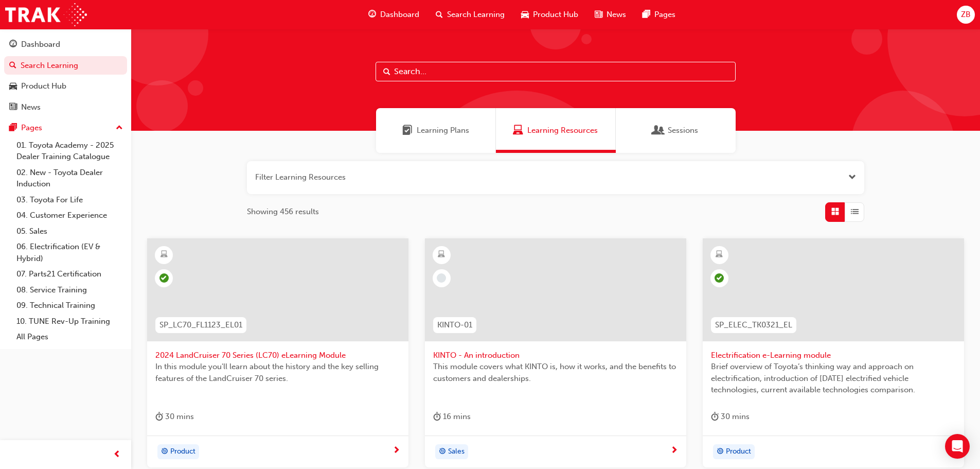 This screenshot has height=469, width=980. Describe the element at coordinates (201, 325) in the screenshot. I see `span: SP_LC70_FL1123_EL01` at that location.